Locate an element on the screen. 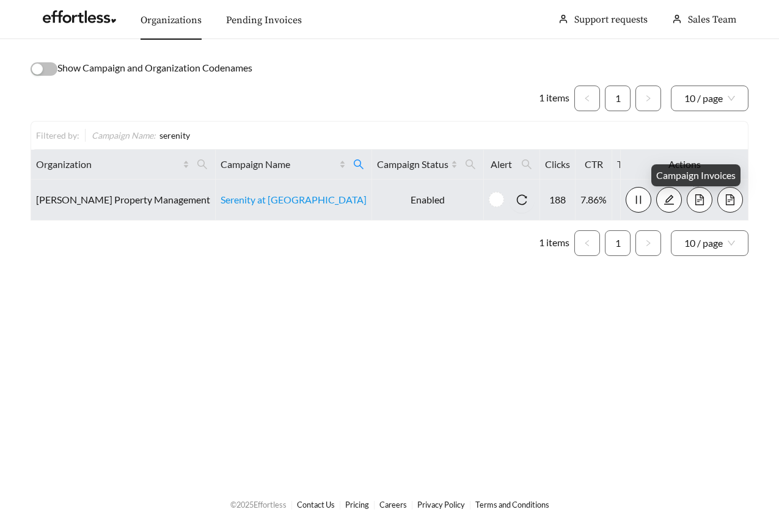 This screenshot has width=779, height=526. td: 7.86% is located at coordinates (594, 200).